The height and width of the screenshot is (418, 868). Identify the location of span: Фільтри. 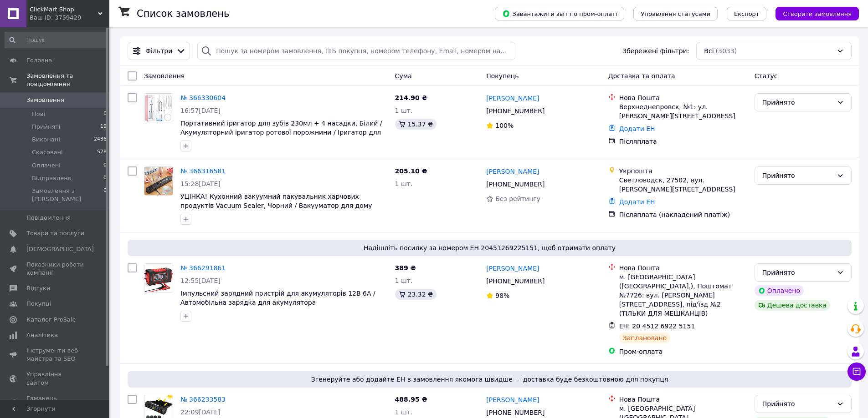
(159, 51).